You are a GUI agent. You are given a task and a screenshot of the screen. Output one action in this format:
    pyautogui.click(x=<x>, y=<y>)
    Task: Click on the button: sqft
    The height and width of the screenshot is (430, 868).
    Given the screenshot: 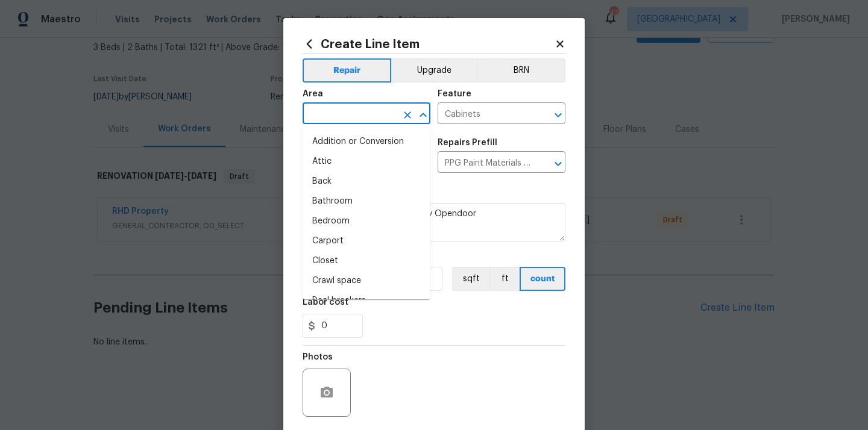 What is the action you would take?
    pyautogui.click(x=470, y=279)
    